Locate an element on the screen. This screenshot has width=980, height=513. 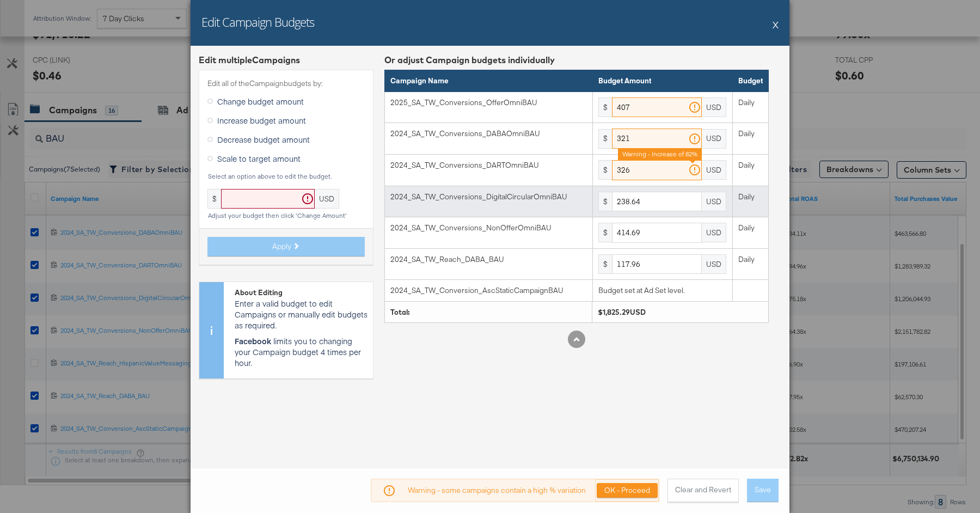
div: Select an option above to edit the budget. is located at coordinates (286, 176).